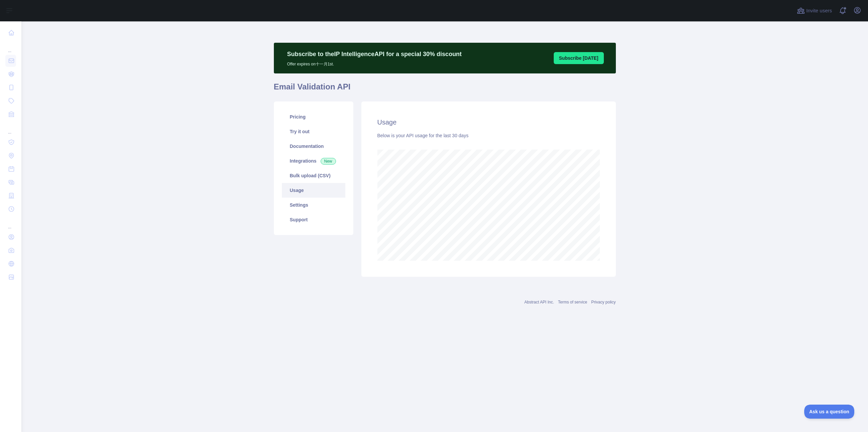 This screenshot has height=432, width=868. Describe the element at coordinates (313, 147) in the screenshot. I see `a: Documentation` at that location.